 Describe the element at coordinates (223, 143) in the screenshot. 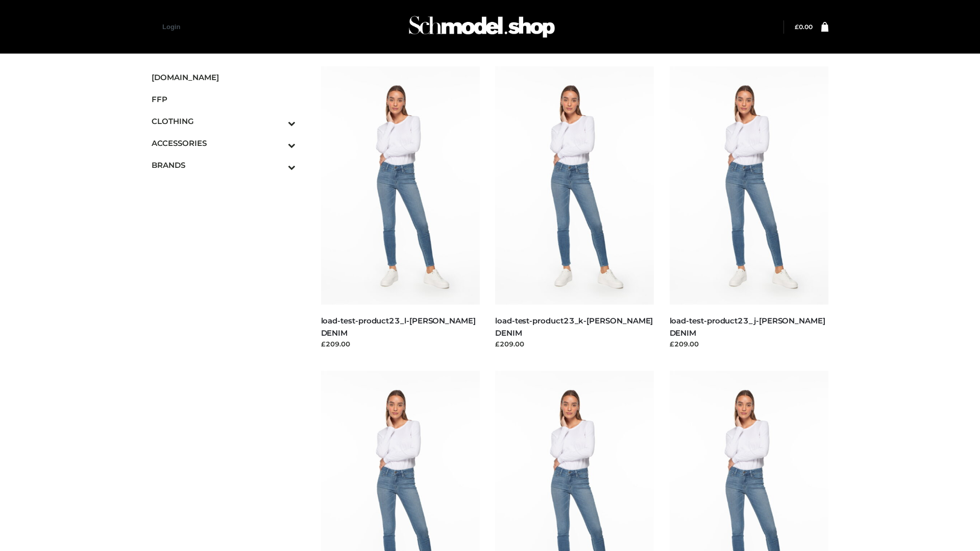

I see `span: ACCESSORIES` at that location.